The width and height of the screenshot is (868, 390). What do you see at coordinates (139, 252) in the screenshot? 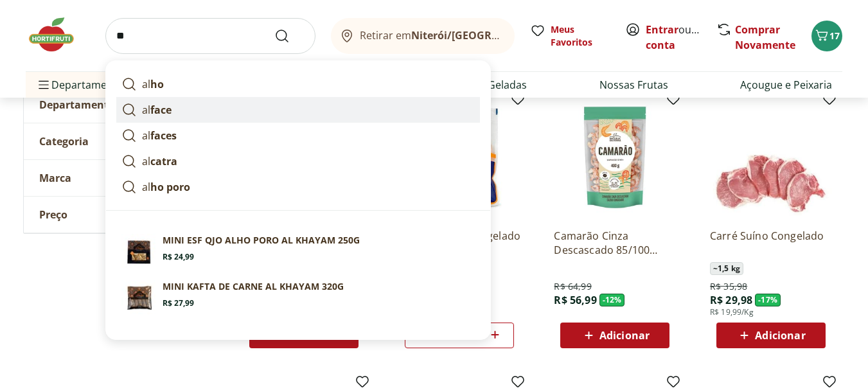
I see `img: Mini Esfiha de Queijo e Alho Poró Al Khayam 250g` at bounding box center [139, 252].